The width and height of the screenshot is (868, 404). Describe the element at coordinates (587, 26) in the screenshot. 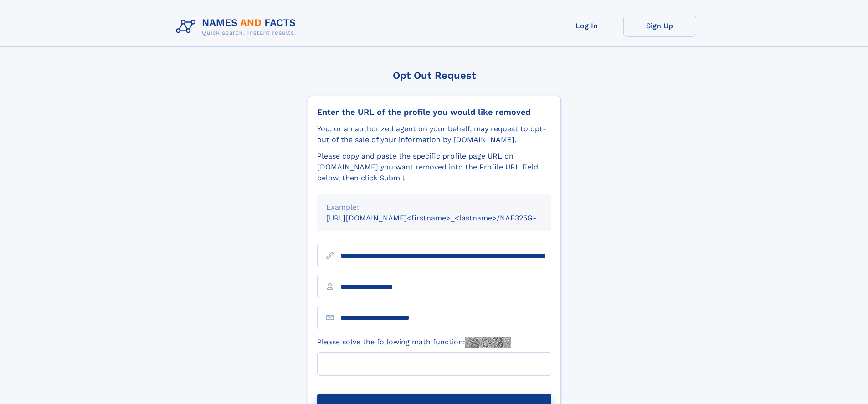

I see `a: Log In` at that location.